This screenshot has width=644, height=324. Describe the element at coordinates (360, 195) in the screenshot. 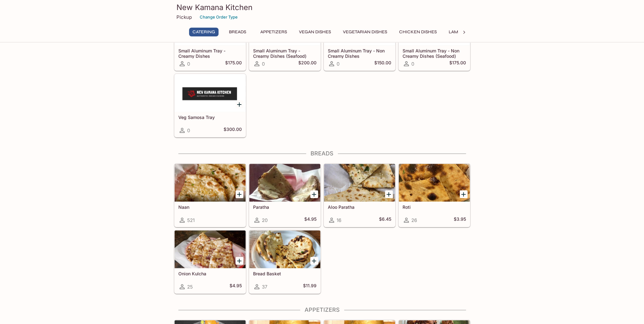

I see `a: Aloo Paratha16$6.45` at that location.